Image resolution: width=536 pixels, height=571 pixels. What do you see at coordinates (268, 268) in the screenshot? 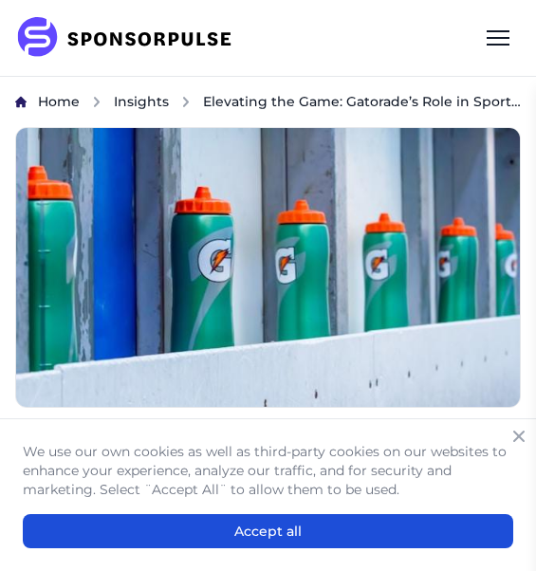
I see `img: Photo by John McArthur via Unsplash` at bounding box center [268, 268].